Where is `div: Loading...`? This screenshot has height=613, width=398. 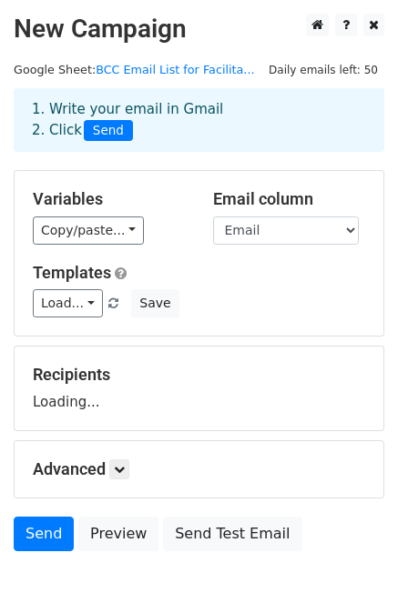
div: Loading... is located at coordinates (198, 388).